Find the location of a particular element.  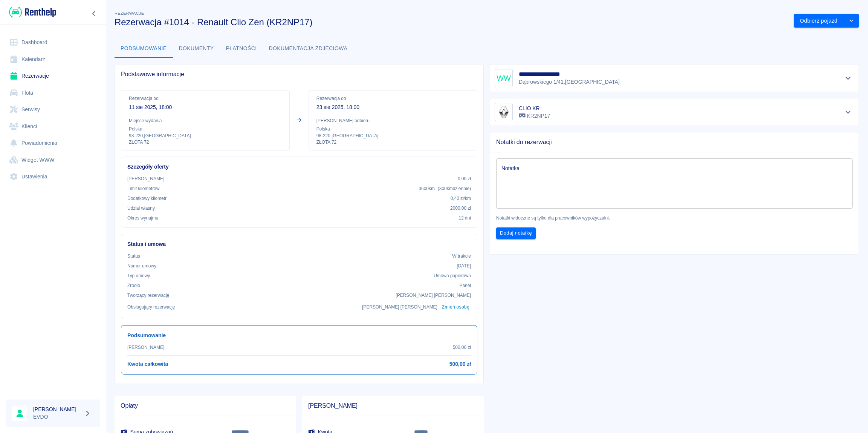

a: Serwisy is located at coordinates (53, 109).